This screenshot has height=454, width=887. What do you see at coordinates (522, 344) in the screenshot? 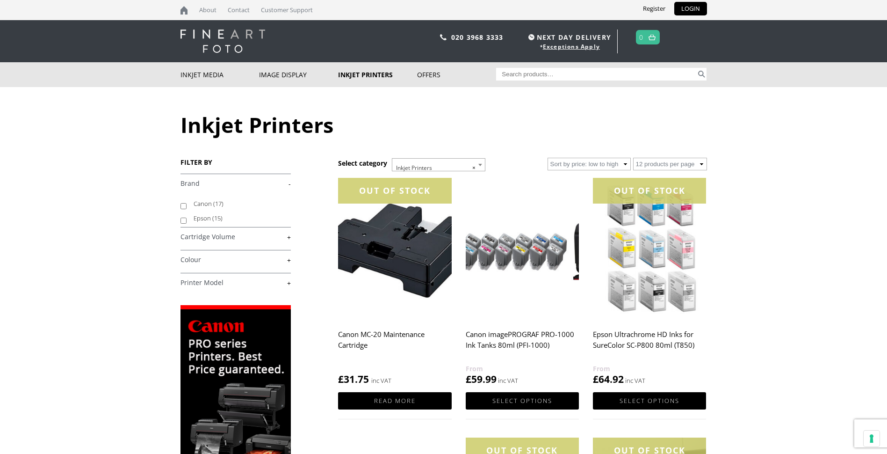
I see `h2: Canon imagePROGRAF PRO-1000 Ink Tanks 80ml (PFI-1000)` at bounding box center [522, 344].